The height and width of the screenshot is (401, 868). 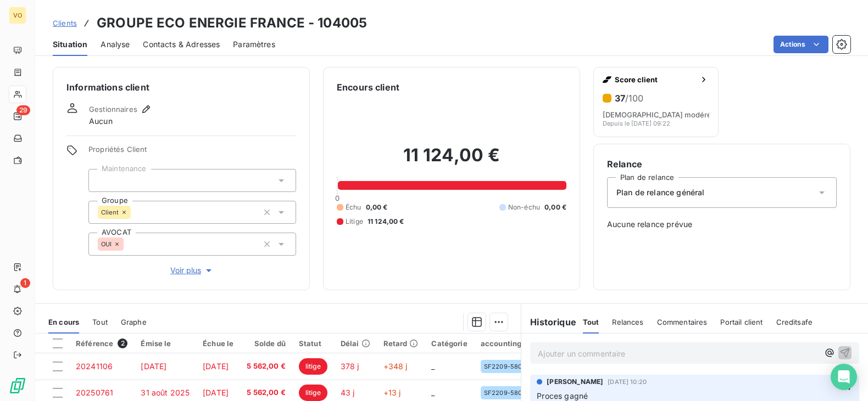 What do you see at coordinates (396, 366) in the screenshot?
I see `span: +348 j` at bounding box center [396, 366].